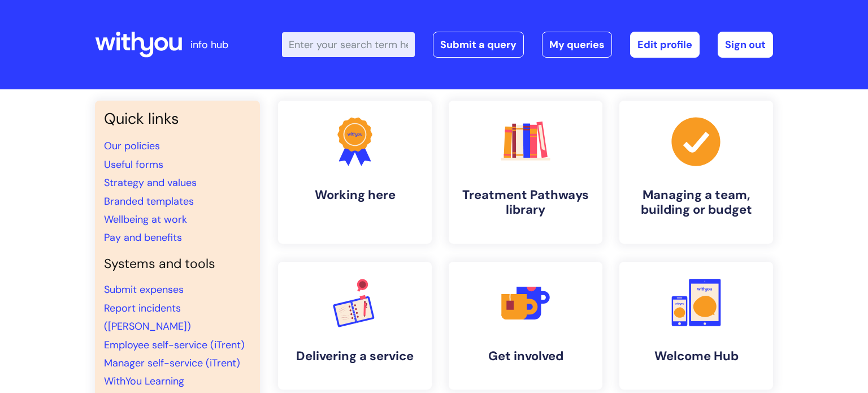  I want to click on h3: Quick links, so click(177, 119).